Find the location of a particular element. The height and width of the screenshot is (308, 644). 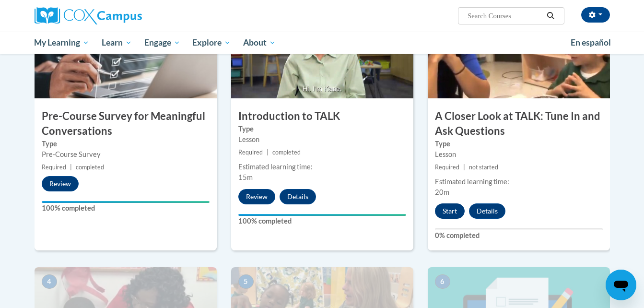

span: not started is located at coordinates (483, 167).